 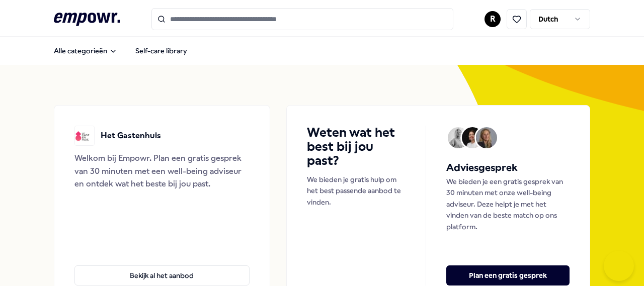 I want to click on p: Het Gastenhuis, so click(x=131, y=136).